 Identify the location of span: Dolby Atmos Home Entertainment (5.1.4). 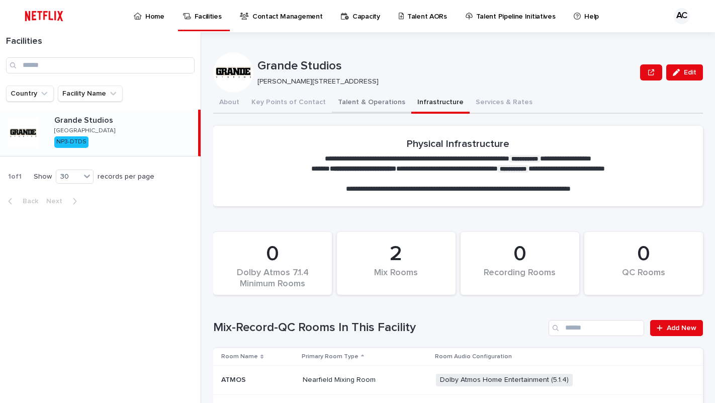
(504, 380).